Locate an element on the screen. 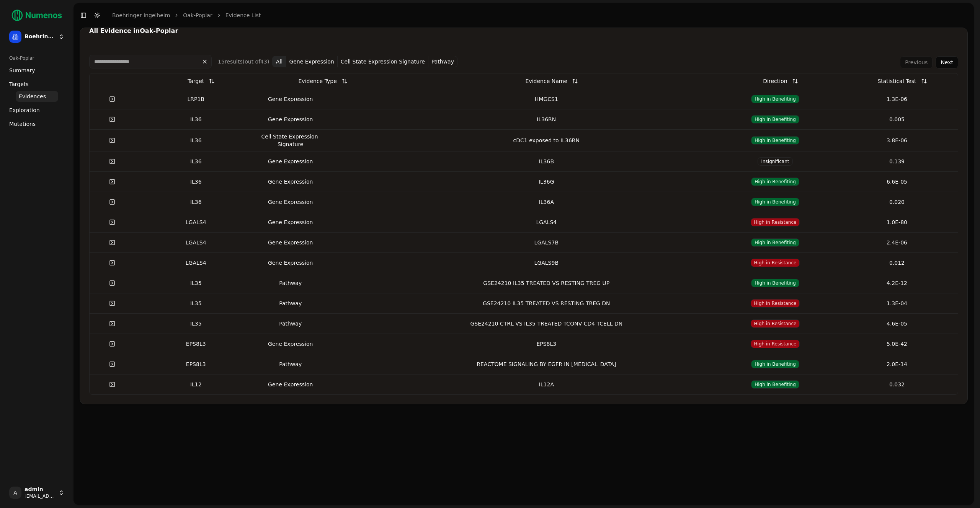 The image size is (980, 508). a: Mutations is located at coordinates (37, 124).